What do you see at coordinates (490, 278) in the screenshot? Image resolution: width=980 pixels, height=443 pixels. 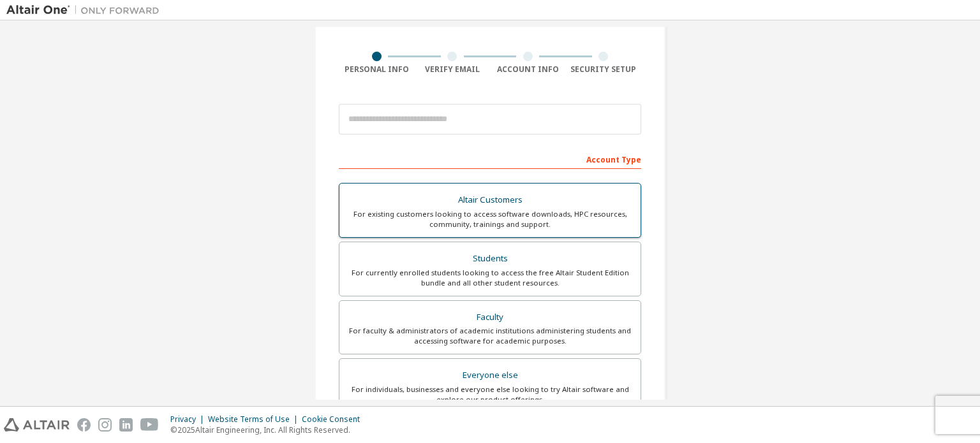 I see `div: For currently enrolled students looking to access the free Altair Student Edition bundle and all ...` at bounding box center [490, 278].